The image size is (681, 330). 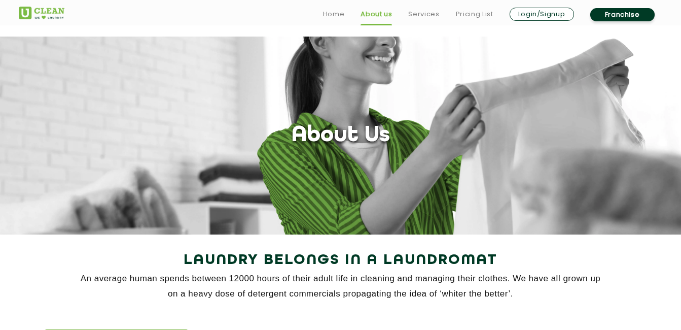 What do you see at coordinates (341, 286) in the screenshot?
I see `p: An average human spends between 12000 hours of their adult life in cleaning and managing their cl...` at bounding box center [341, 286].